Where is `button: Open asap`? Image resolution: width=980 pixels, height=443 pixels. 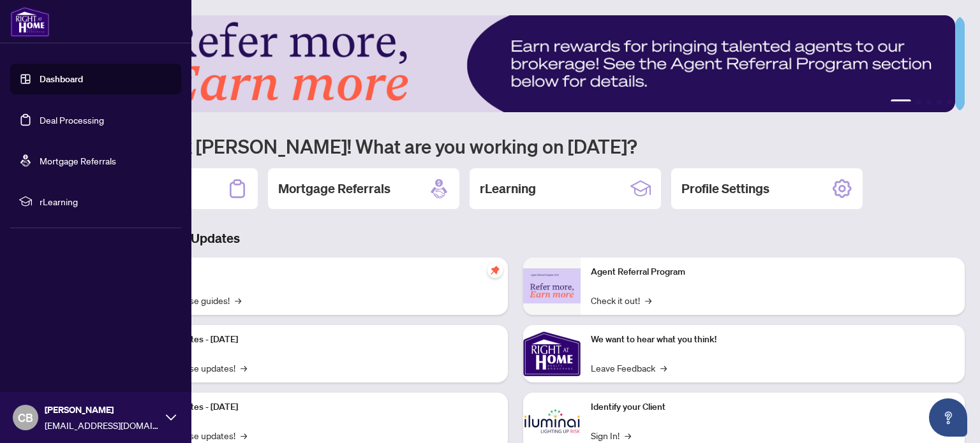 button: Open asap is located at coordinates (948, 418).